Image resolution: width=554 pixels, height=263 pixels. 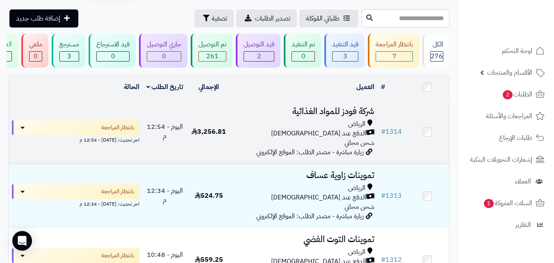 What do you see at coordinates (501, 160) in the screenshot?
I see `span: إشعارات التحويلات البنكية` at bounding box center [501, 160].